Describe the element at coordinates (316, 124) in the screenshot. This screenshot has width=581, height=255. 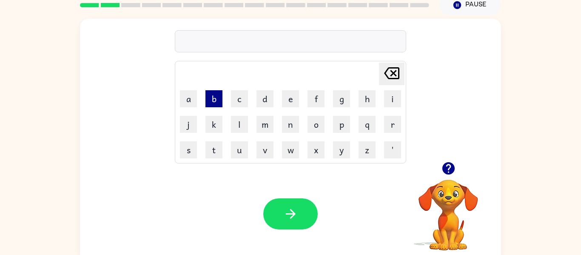
I see `button: o` at that location.